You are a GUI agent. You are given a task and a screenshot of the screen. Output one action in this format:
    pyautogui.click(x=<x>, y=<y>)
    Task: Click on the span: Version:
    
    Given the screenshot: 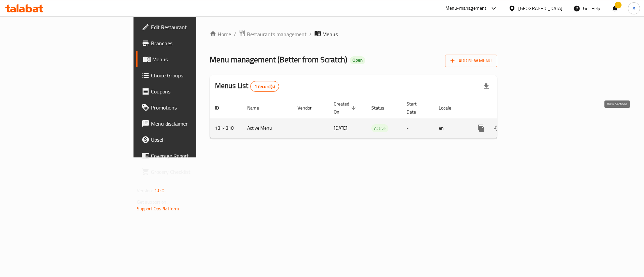 What is the action you would take?
    pyautogui.click(x=145, y=191)
    